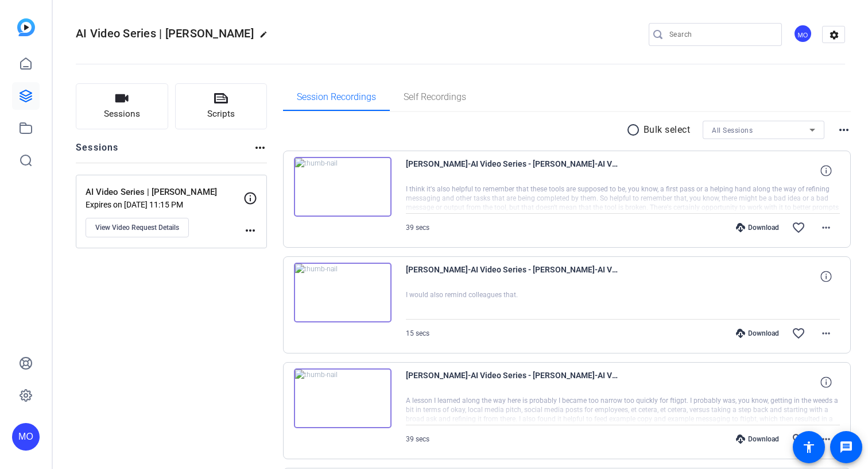  I want to click on mat-icon: accessibility, so click(809, 448).